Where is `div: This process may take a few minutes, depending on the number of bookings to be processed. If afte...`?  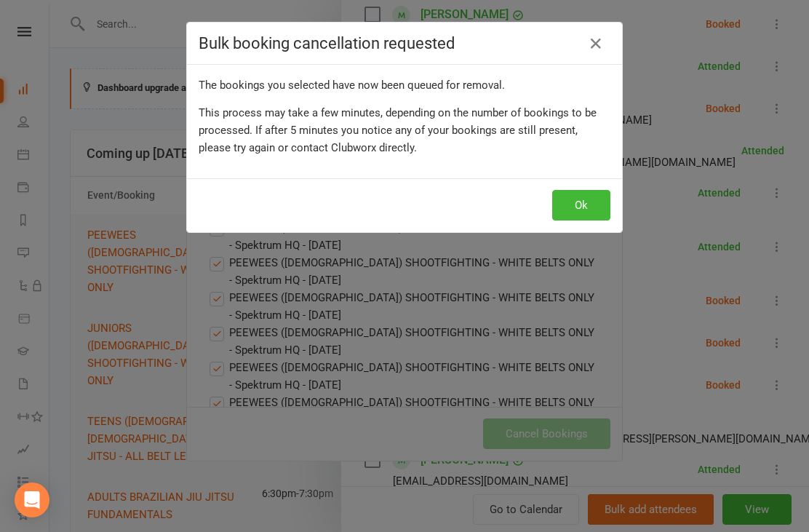
div: This process may take a few minutes, depending on the number of bookings to be processed. If afte... is located at coordinates (405, 130).